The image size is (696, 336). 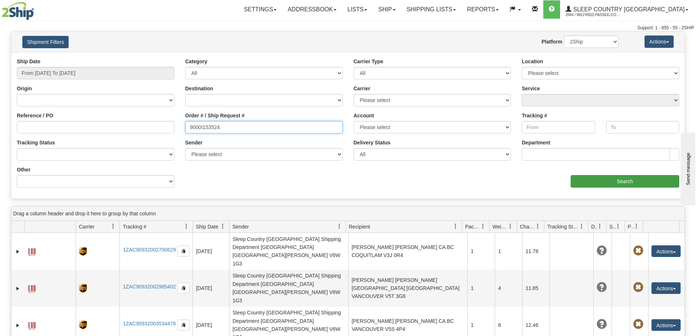 I want to click on label: Origin, so click(x=24, y=88).